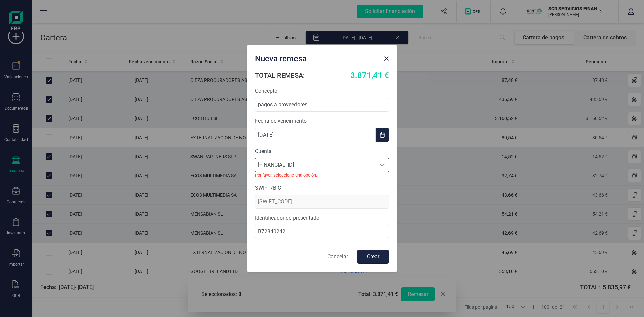 Image resolution: width=644 pixels, height=317 pixels. Describe the element at coordinates (382, 135) in the screenshot. I see `button: Choose Date` at that location.